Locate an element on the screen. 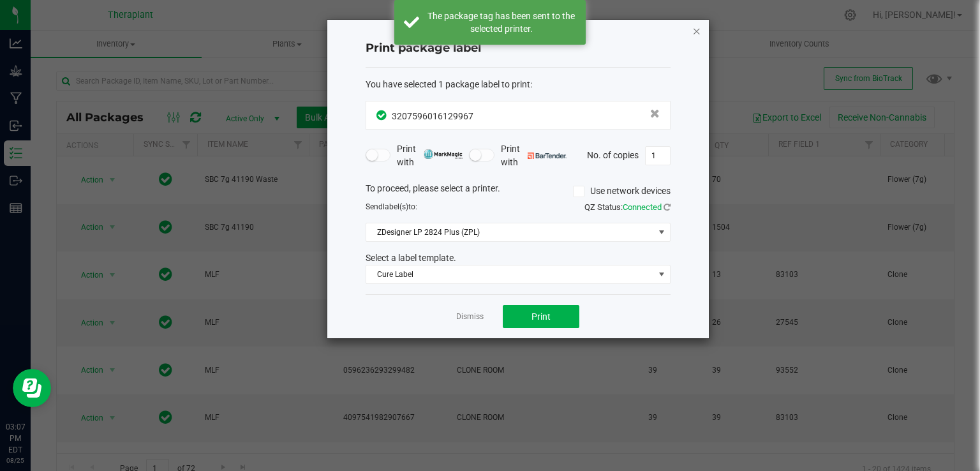  button: Print is located at coordinates (541, 317).